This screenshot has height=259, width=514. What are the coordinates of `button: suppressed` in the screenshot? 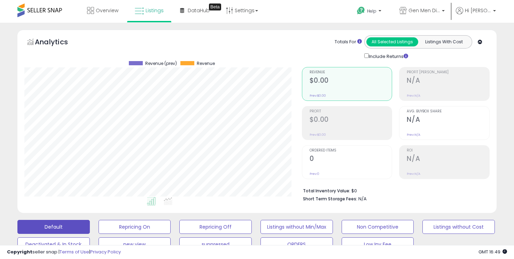 It's located at (216, 244).